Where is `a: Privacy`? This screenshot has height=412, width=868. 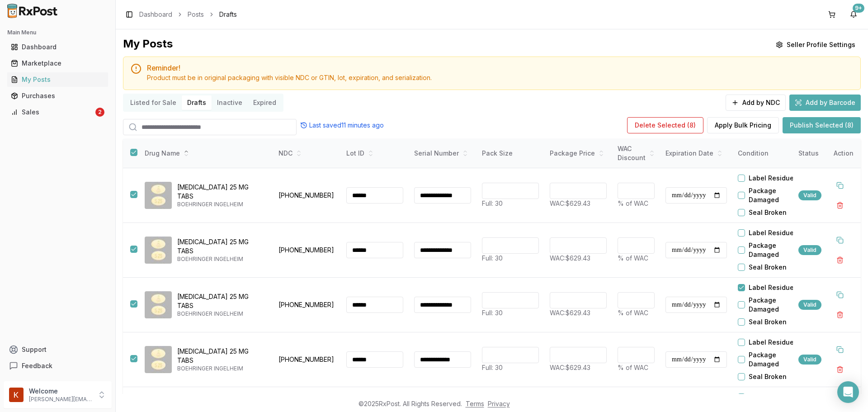 a: Privacy is located at coordinates (498, 403).